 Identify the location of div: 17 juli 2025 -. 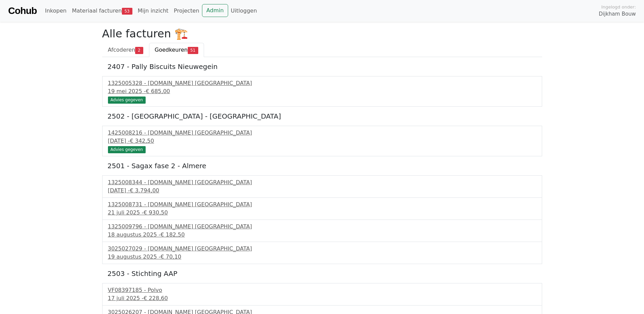
(322, 298).